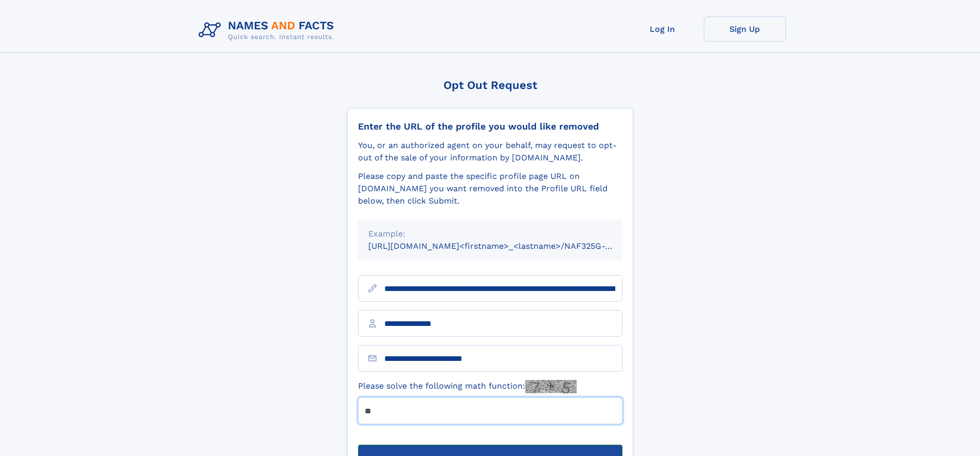 The height and width of the screenshot is (456, 980). I want to click on a: Sign Up, so click(744, 29).